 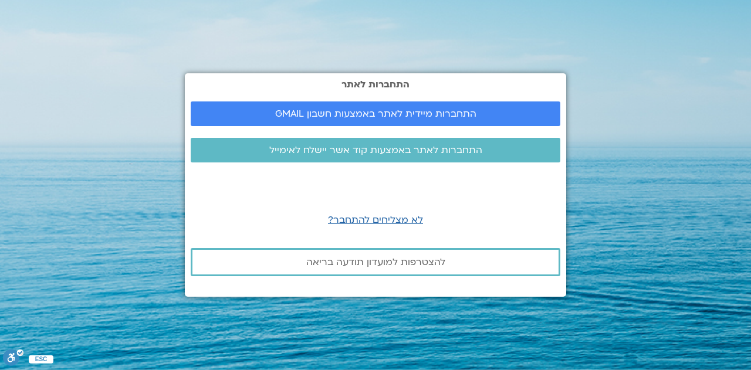 I want to click on h2: התחברות לאתר, so click(x=375, y=84).